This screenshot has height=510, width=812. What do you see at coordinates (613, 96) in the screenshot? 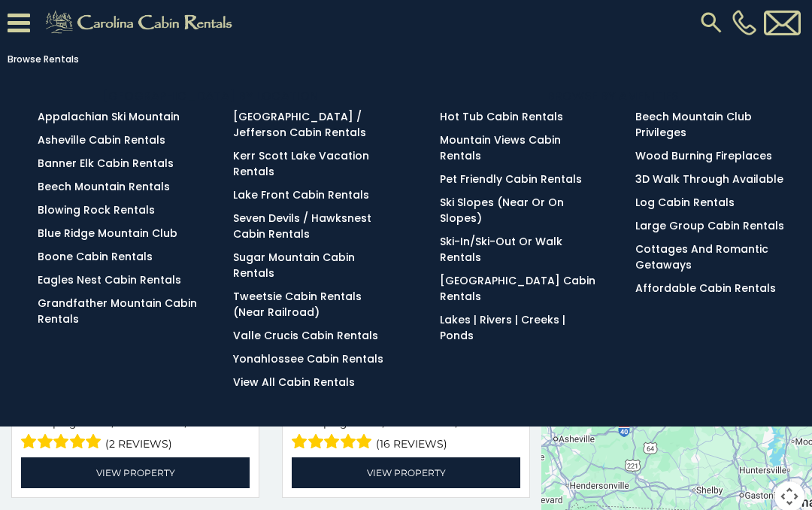
I see `h3: BROWSE BY AMENITIES` at bounding box center [613, 96].